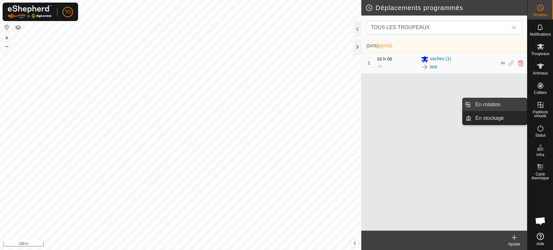 This screenshot has width=553, height=250. Describe the element at coordinates (355, 243) in the screenshot. I see `span: i` at that location.